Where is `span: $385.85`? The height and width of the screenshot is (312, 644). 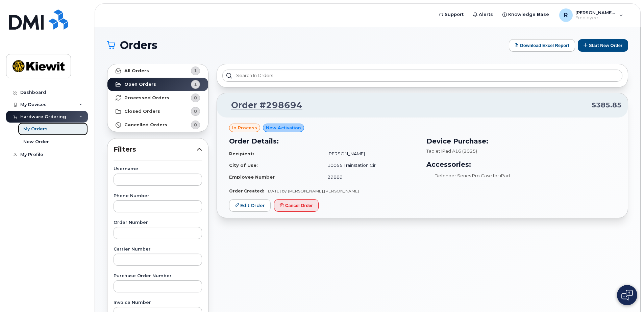 span: $385.85 is located at coordinates (606, 105).